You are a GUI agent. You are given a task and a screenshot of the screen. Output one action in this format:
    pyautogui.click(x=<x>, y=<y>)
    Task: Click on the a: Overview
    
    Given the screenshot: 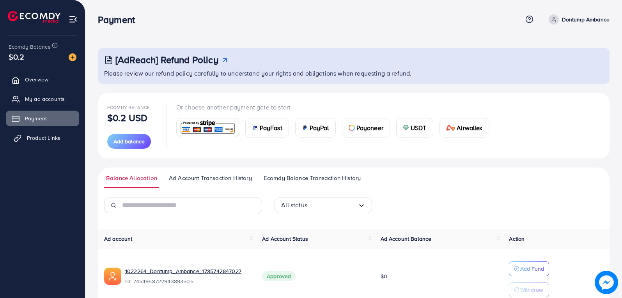 What is the action you would take?
    pyautogui.click(x=42, y=80)
    